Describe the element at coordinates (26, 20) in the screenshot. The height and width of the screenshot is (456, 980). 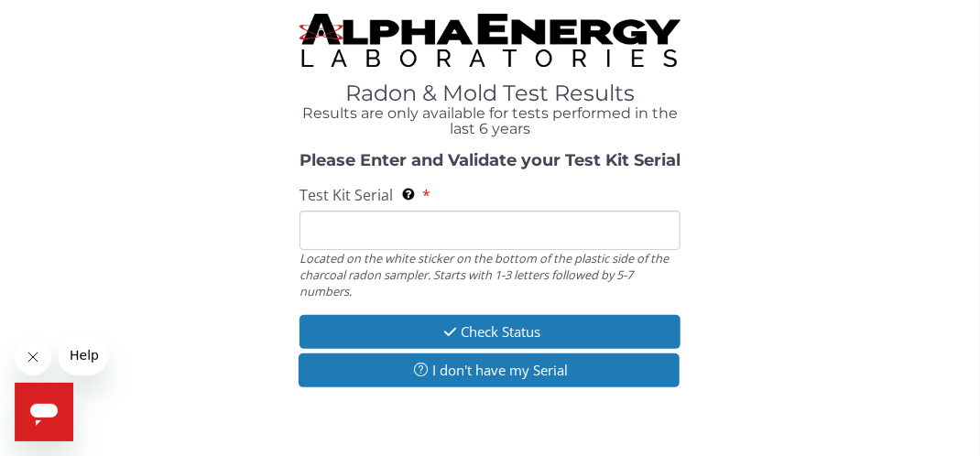
I see `span: Help` at that location.